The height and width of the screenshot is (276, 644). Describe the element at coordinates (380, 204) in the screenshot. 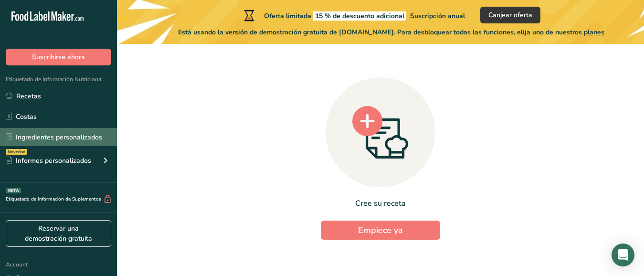

I see `div: Cree su receta` at that location.